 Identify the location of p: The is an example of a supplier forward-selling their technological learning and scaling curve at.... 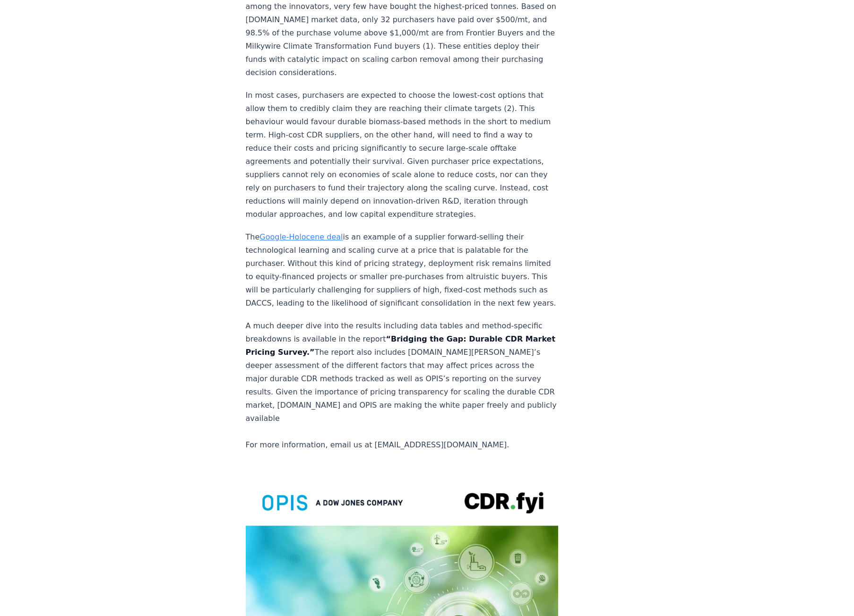
(403, 270).